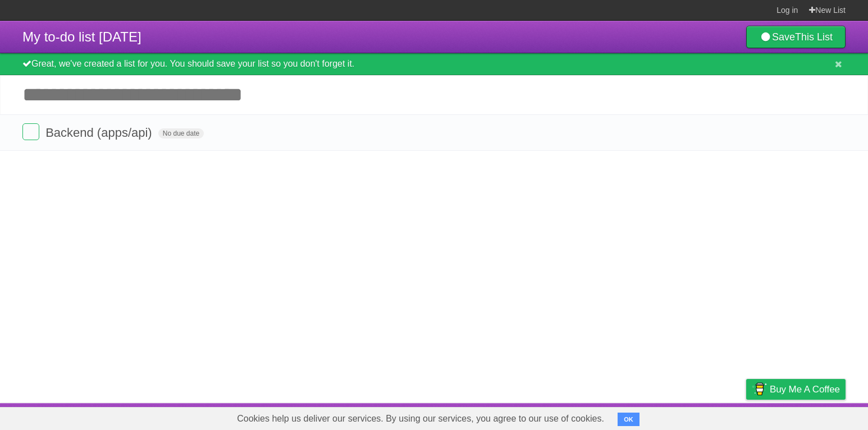  Describe the element at coordinates (420, 419) in the screenshot. I see `span: Cookies help us deliver our services. By using our services, you agree to our use of cookies.` at that location.